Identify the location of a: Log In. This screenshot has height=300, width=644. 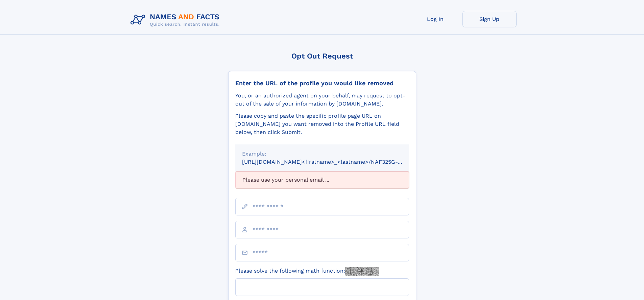
(435, 19).